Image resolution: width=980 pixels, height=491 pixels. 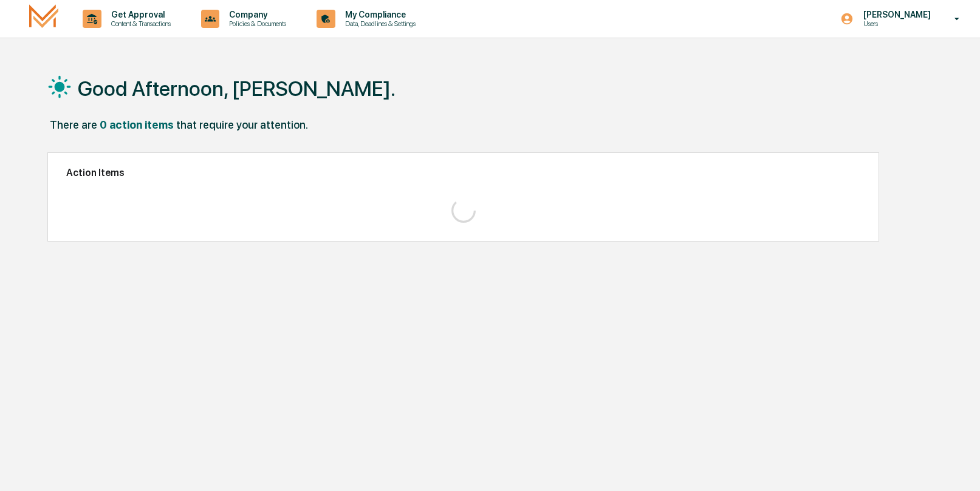 I want to click on p: My Compliance, so click(x=378, y=14).